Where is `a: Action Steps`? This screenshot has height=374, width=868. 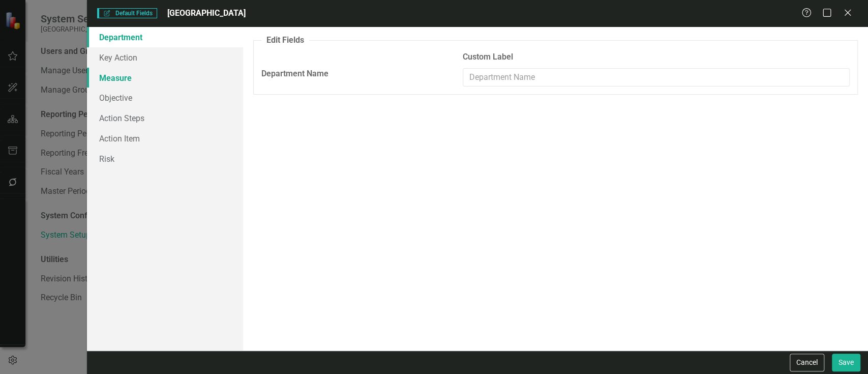 a: Action Steps is located at coordinates (165, 118).